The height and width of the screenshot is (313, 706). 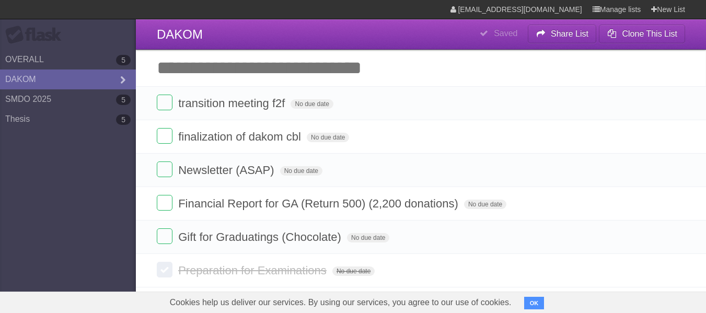 What do you see at coordinates (253, 270) in the screenshot?
I see `span: Preparation for Examinations` at bounding box center [253, 270].